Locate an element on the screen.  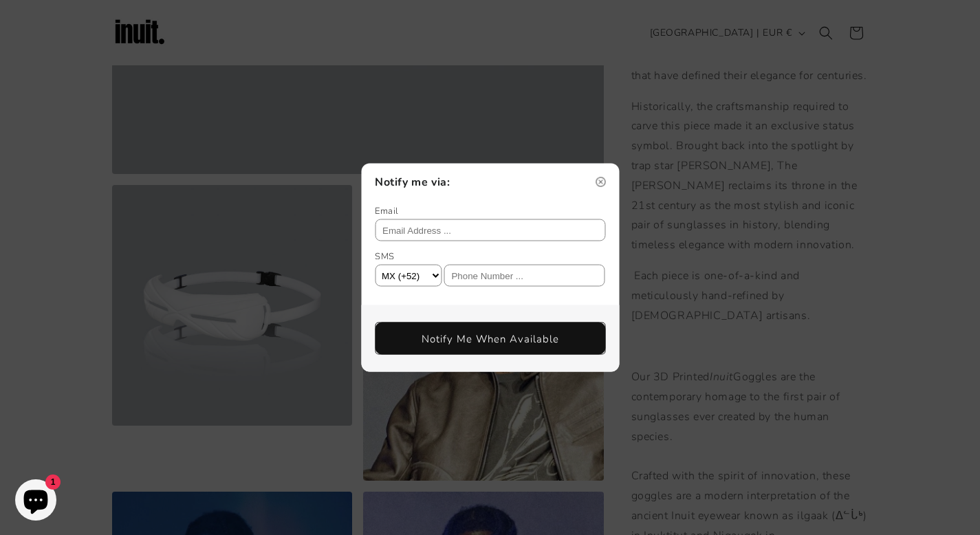
img: close-circle icon is located at coordinates (600, 182).